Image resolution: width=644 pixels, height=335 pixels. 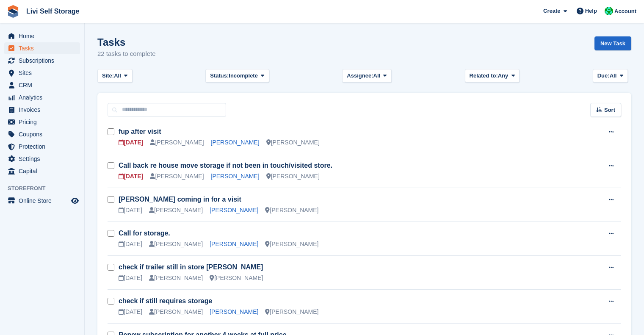 I want to click on a: fup after visit, so click(x=140, y=132).